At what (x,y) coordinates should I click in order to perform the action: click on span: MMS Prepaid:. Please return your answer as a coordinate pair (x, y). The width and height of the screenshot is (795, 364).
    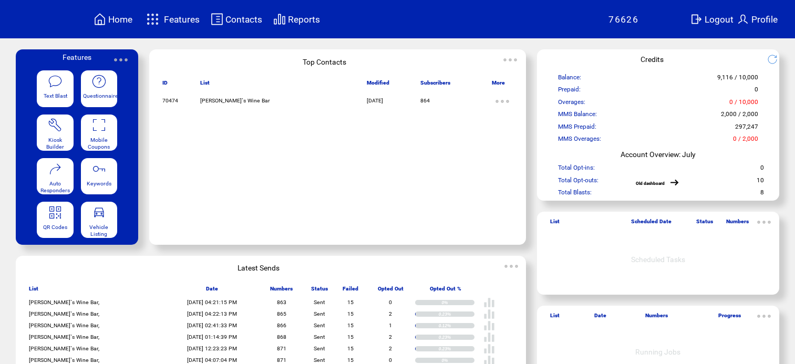
    Looking at the image, I should click on (577, 129).